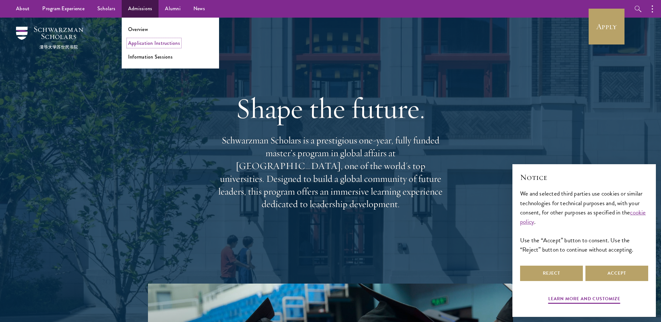 This screenshot has width=661, height=322. I want to click on a: cookie policy, so click(583, 217).